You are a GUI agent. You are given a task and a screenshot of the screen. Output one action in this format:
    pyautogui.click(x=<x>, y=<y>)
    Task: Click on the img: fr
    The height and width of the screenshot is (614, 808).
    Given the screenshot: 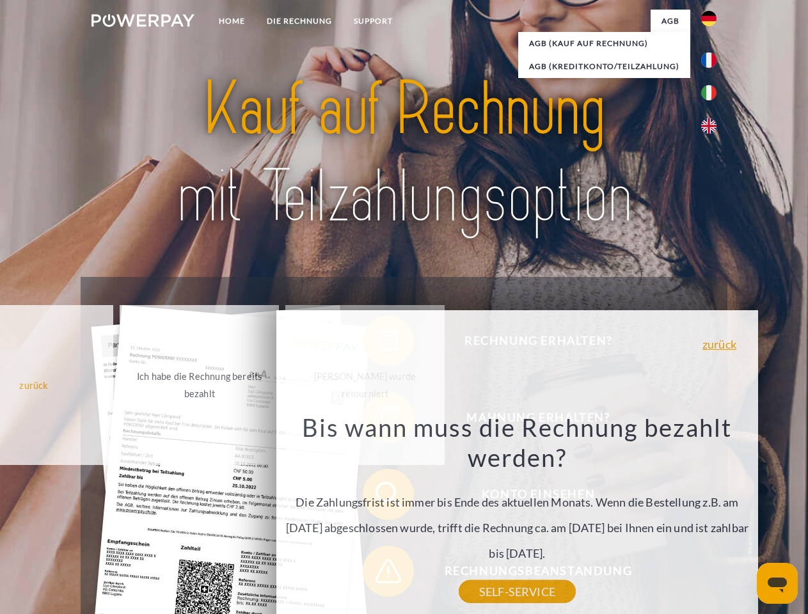 What is the action you would take?
    pyautogui.click(x=708, y=60)
    